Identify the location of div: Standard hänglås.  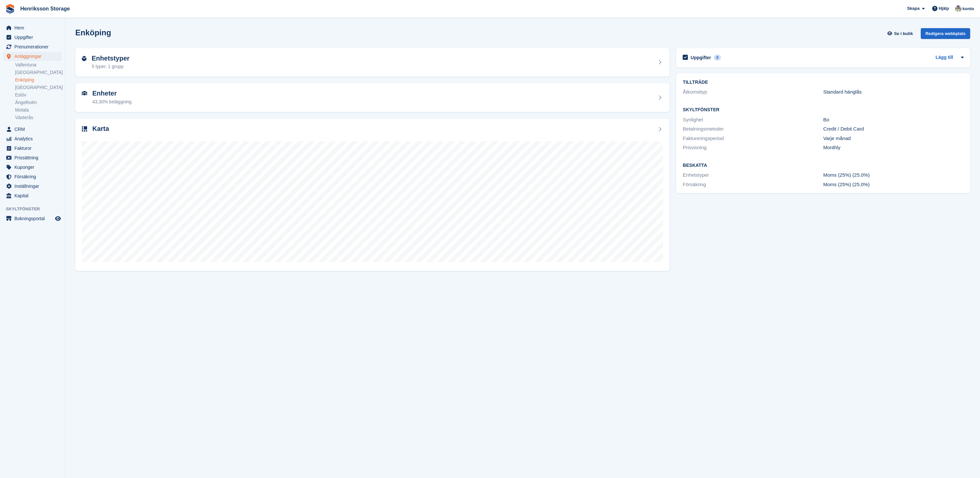
(893, 92).